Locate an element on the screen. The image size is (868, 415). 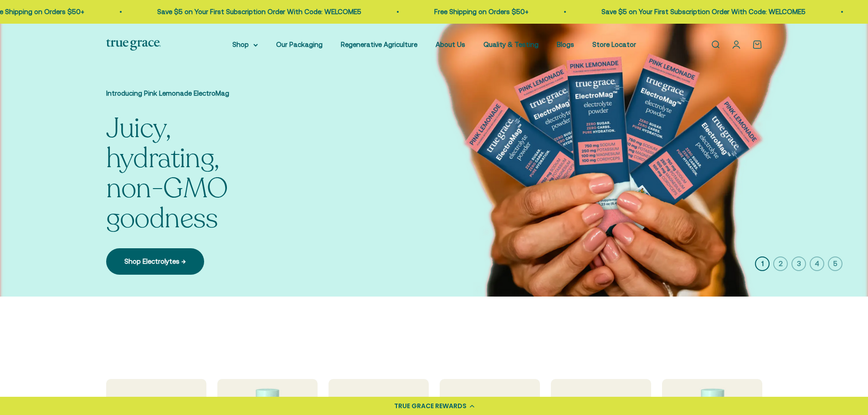
a: Blogs is located at coordinates (566, 44).